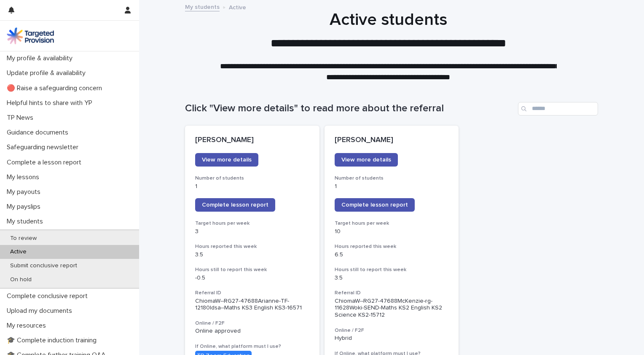  I want to click on p: Helpful hints to share with YP, so click(51, 103).